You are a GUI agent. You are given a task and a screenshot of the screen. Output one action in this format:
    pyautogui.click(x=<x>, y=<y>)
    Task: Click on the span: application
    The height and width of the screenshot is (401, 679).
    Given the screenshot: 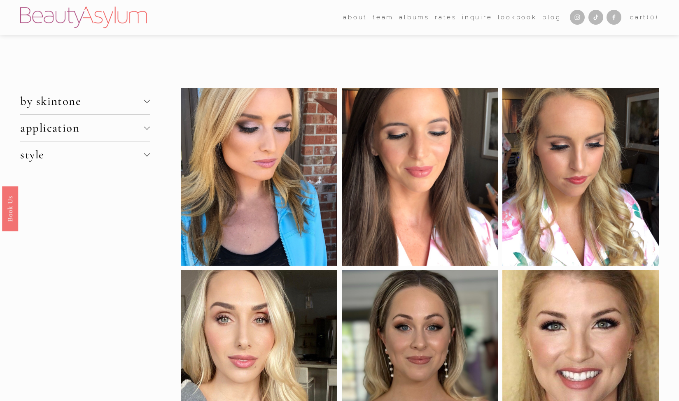 What is the action you would take?
    pyautogui.click(x=82, y=128)
    